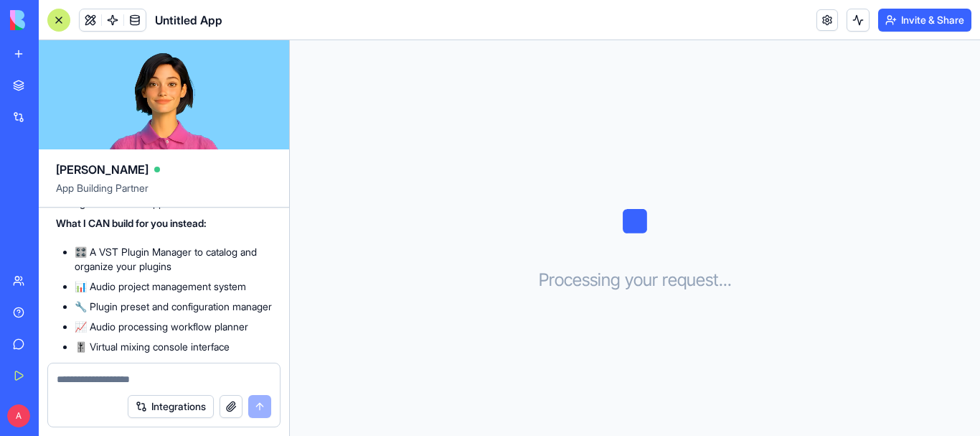 The width and height of the screenshot is (980, 436). Describe the element at coordinates (19, 416) in the screenshot. I see `span: A` at that location.